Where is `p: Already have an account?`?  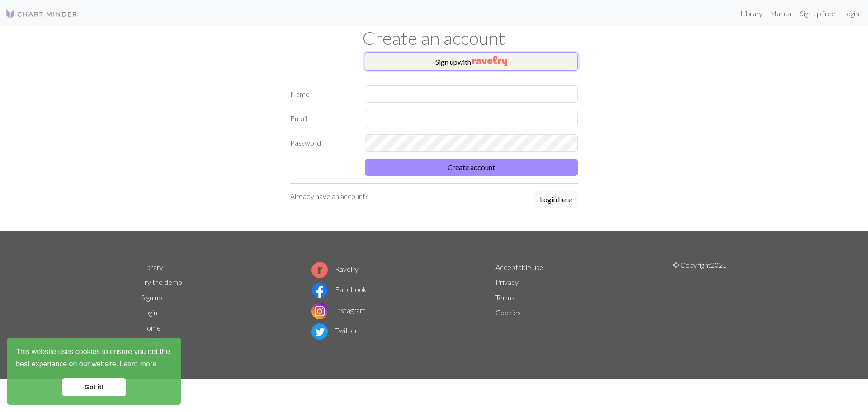 p: Already have an account? is located at coordinates (329, 196).